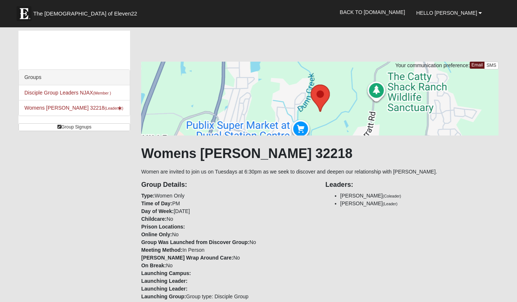  Describe the element at coordinates (158, 212) in the screenshot. I see `strong: Day of Week:` at that location.